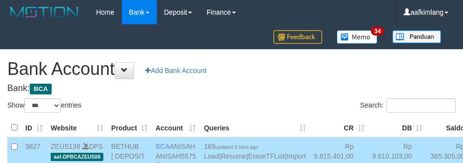  What do you see at coordinates (298, 37) in the screenshot?
I see `img: Feedback.jpg` at bounding box center [298, 37].